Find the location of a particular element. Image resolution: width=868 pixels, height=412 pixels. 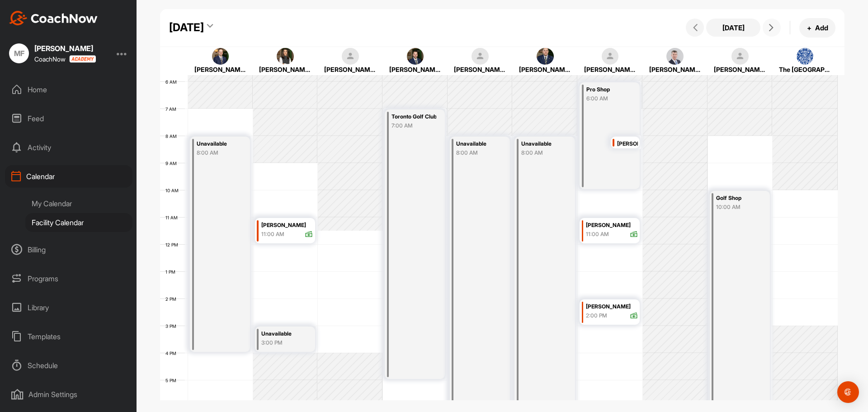

div: 11 AM is located at coordinates (173, 218).